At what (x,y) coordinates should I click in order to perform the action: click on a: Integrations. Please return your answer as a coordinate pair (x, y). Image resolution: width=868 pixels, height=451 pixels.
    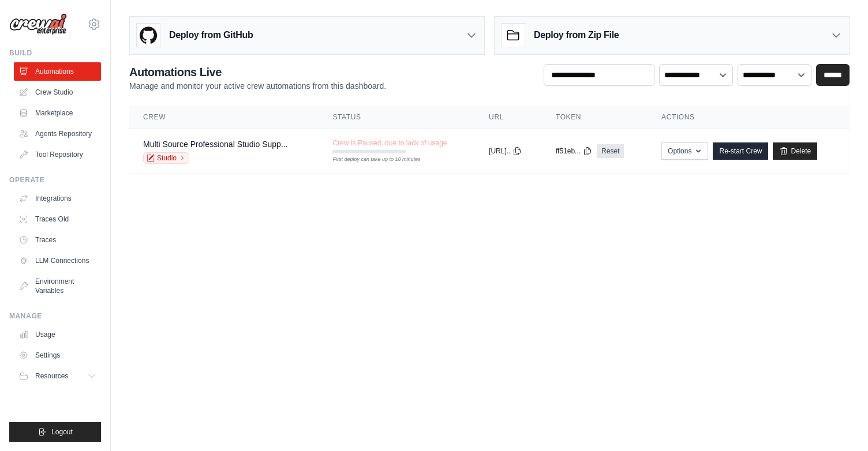
    Looking at the image, I should click on (57, 199).